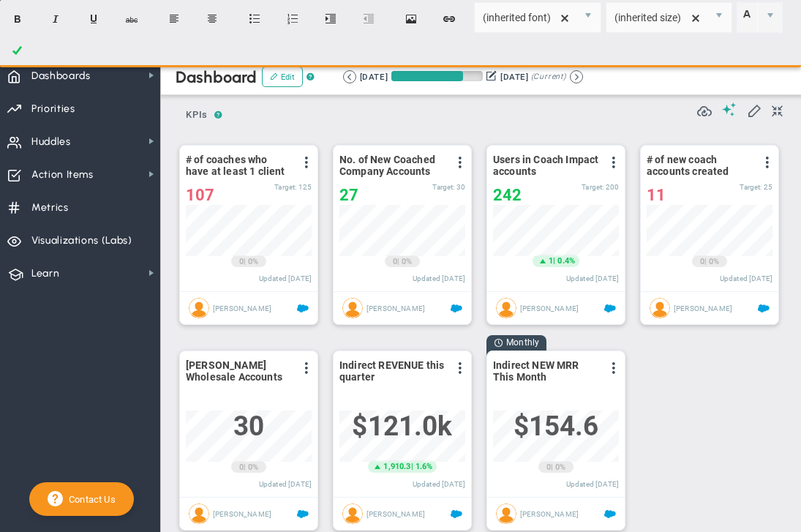 Image resolution: width=801 pixels, height=532 pixels. What do you see at coordinates (197, 116) in the screenshot?
I see `button: KPIs` at bounding box center [197, 116].